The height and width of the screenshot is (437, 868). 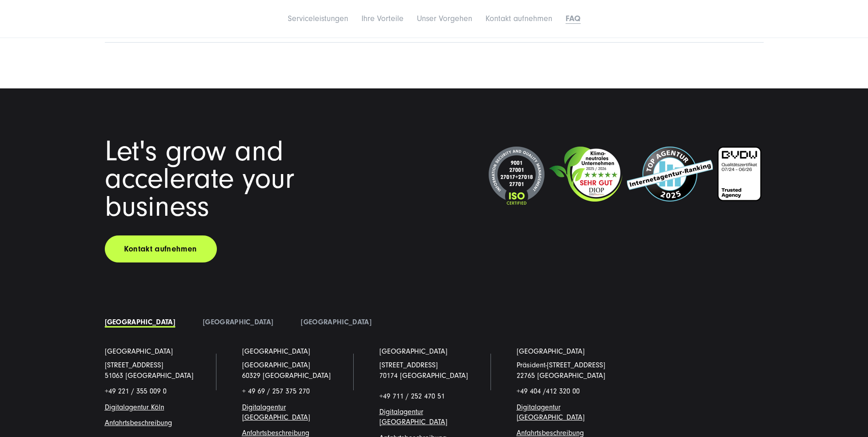 I want to click on span: +49 711 / 252 470 51, so click(x=412, y=396).